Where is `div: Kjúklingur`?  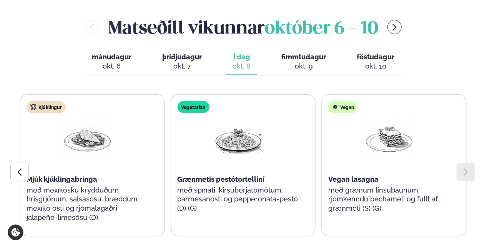
div: Kjúklingur is located at coordinates (46, 107).